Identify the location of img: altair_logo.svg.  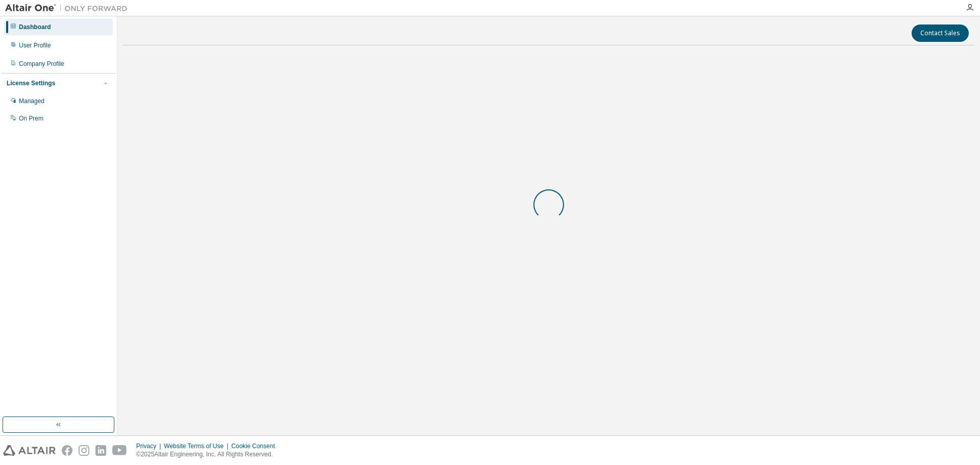
(29, 450).